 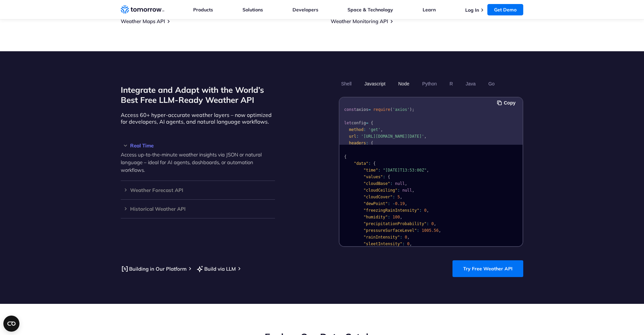 What do you see at coordinates (357, 143) in the screenshot?
I see `span: headers` at bounding box center [357, 143].